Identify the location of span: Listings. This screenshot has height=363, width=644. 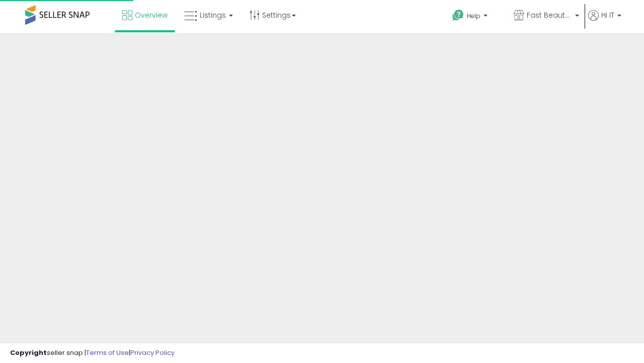
(213, 15).